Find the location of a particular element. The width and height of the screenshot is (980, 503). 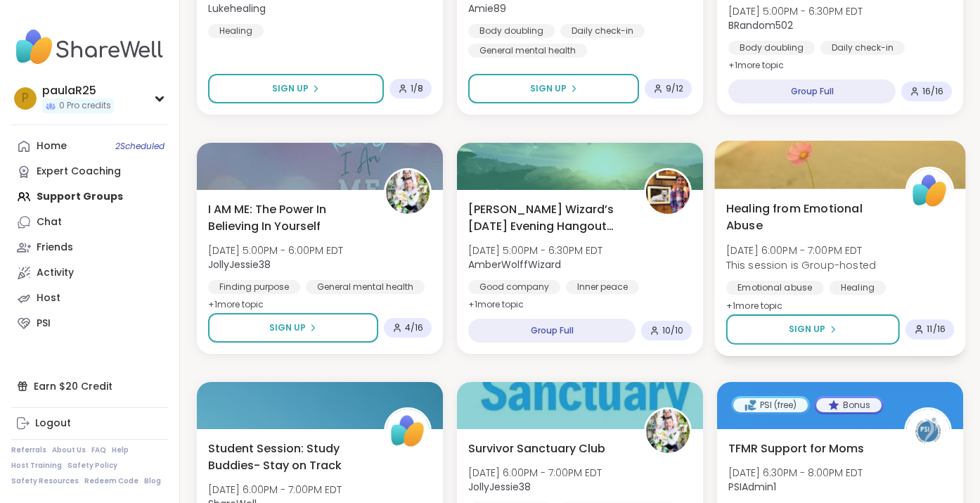

img: ShareWell Nav Logo is located at coordinates (89, 47).